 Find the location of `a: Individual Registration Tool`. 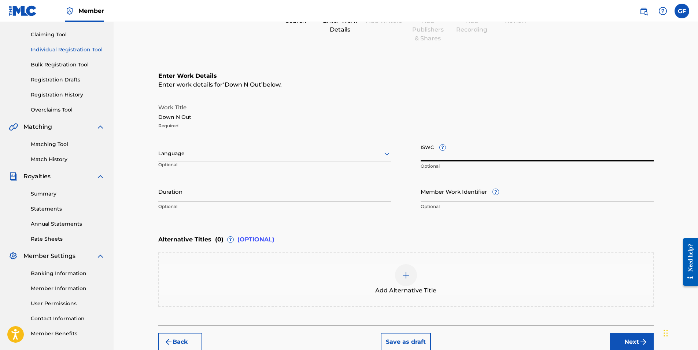

a: Individual Registration Tool is located at coordinates (68, 49).